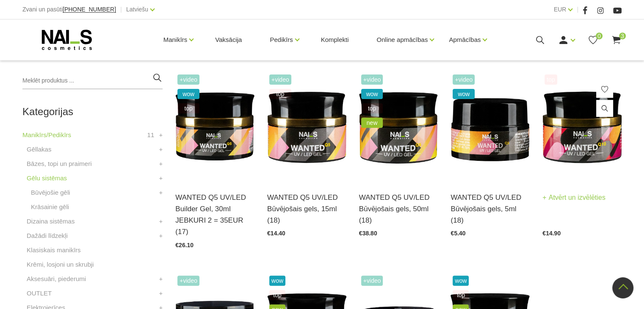 This screenshot has width=644, height=309. What do you see at coordinates (622, 36) in the screenshot?
I see `span: 3` at bounding box center [622, 36].